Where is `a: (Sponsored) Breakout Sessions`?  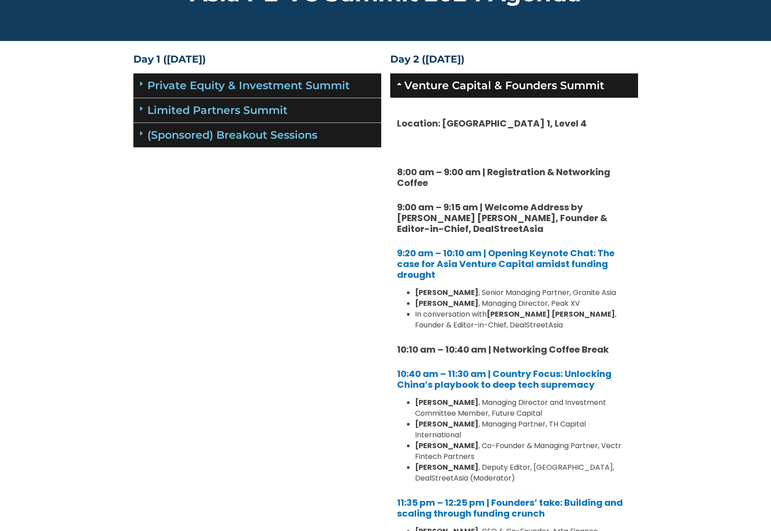 a: (Sponsored) Breakout Sessions is located at coordinates (232, 135).